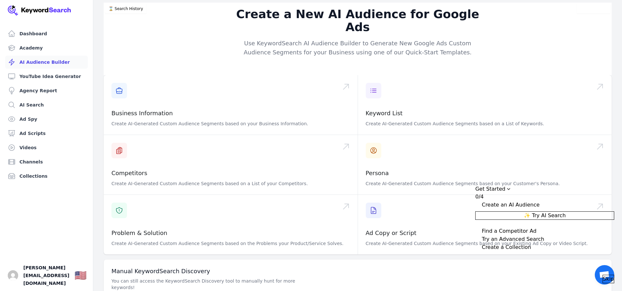 This screenshot has width=622, height=291. Describe the element at coordinates (358, 48) in the screenshot. I see `p: Use KeywordSearch AI Audience Builder to Generate New Google Ads Custom Audience Segments for you...` at that location.